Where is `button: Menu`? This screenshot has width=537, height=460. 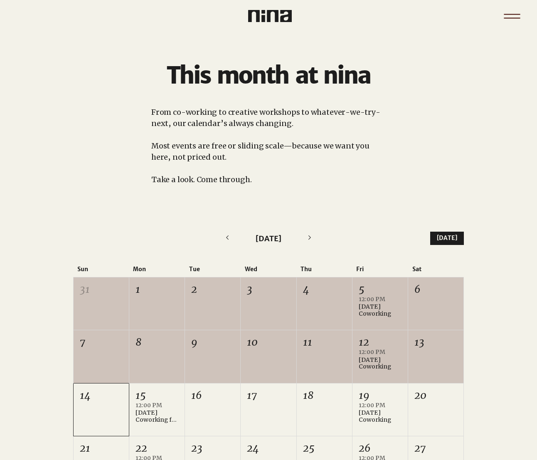
button: Menu is located at coordinates (512, 16).